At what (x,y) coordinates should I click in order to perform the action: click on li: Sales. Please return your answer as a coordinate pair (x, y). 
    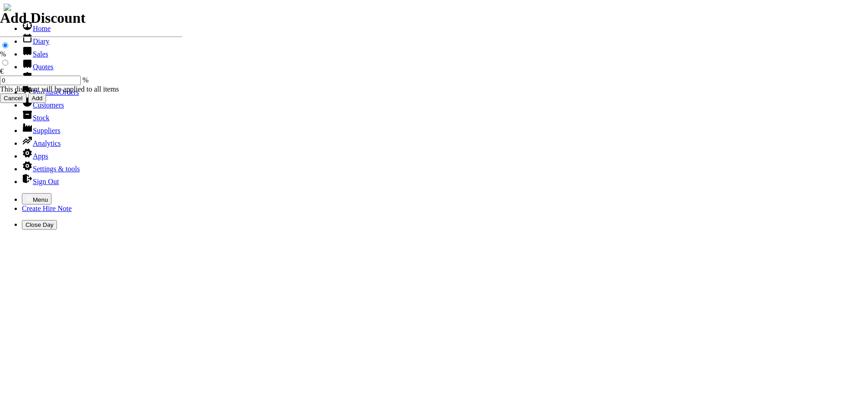
    Looking at the image, I should click on (443, 52).